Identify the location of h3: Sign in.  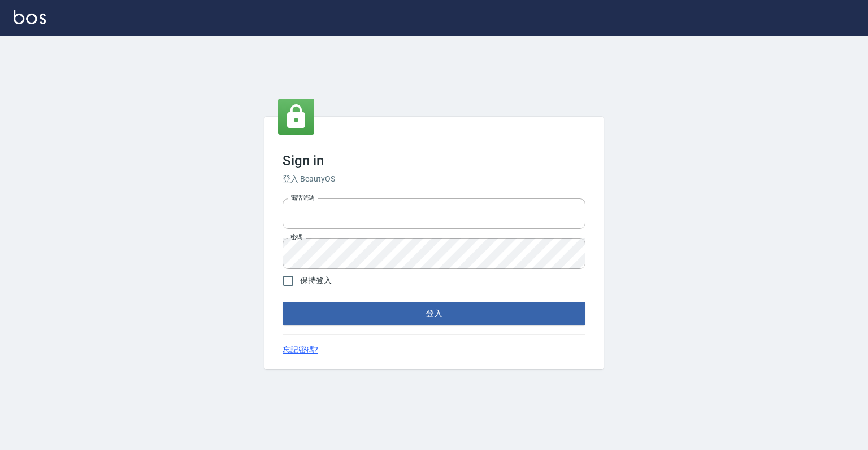
(434, 161).